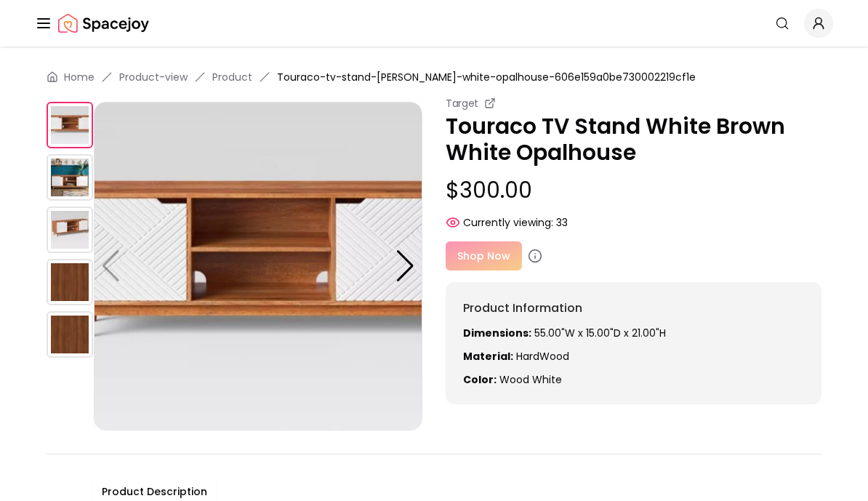 The image size is (868, 501). I want to click on strong: Color:, so click(480, 379).